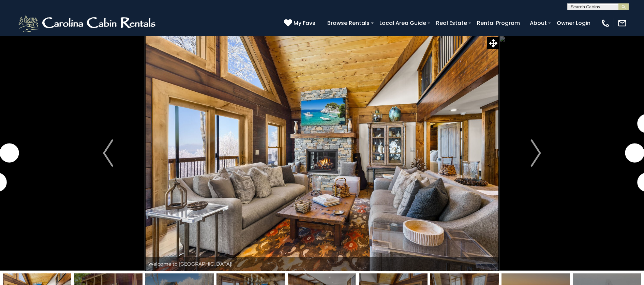 This screenshot has width=644, height=285. Describe the element at coordinates (498, 23) in the screenshot. I see `a: Rental Program` at that location.